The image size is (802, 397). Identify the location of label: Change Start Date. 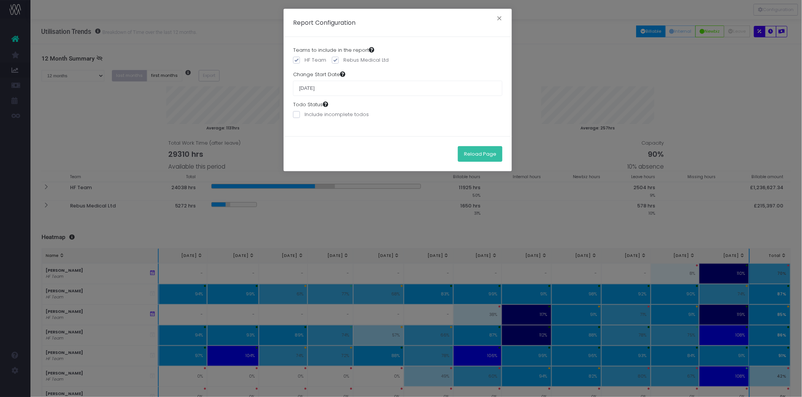
(319, 75).